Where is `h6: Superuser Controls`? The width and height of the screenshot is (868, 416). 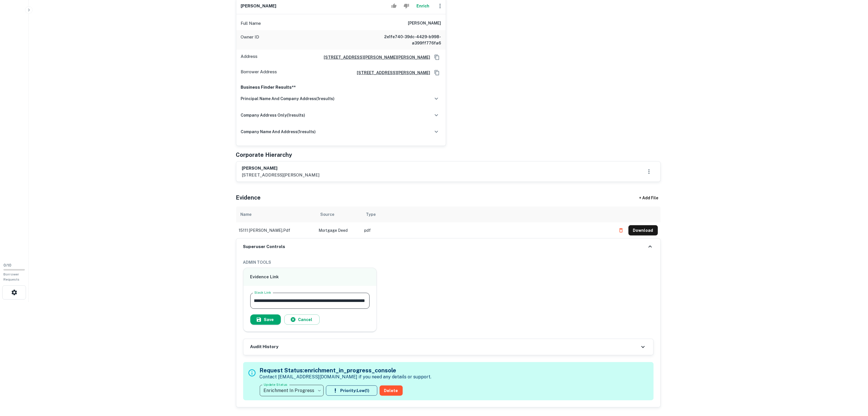
h6: Superuser Controls is located at coordinates (264, 247).